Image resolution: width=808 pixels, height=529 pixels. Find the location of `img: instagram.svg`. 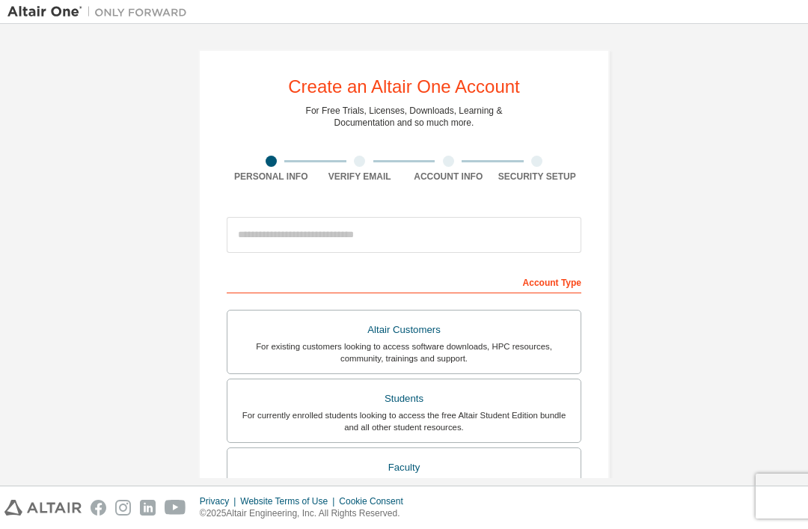

img: instagram.svg is located at coordinates (123, 507).